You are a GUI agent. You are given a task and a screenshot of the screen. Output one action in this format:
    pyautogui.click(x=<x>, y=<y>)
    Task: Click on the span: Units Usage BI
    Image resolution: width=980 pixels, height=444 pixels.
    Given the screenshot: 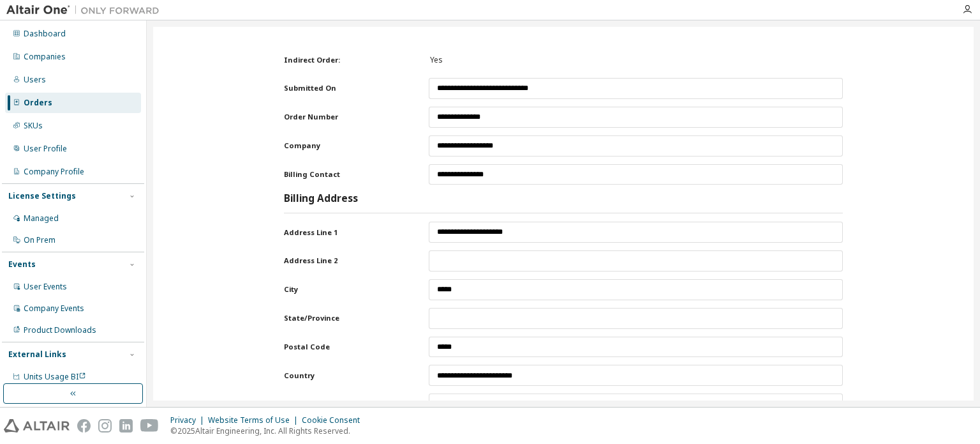 What is the action you would take?
    pyautogui.click(x=55, y=376)
    